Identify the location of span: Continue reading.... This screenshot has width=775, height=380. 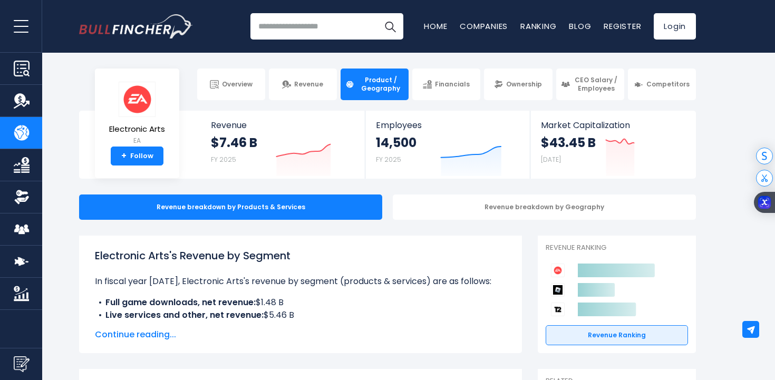
(301, 335).